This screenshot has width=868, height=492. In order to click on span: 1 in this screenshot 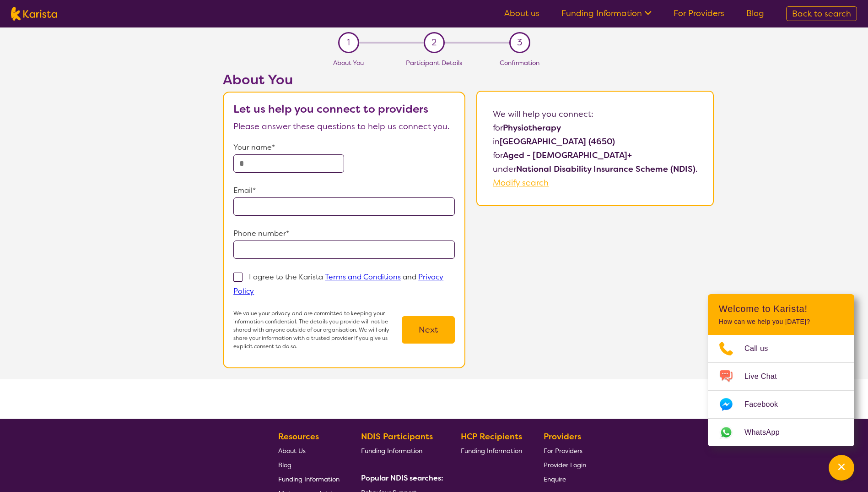, I will do `click(348, 43)`.